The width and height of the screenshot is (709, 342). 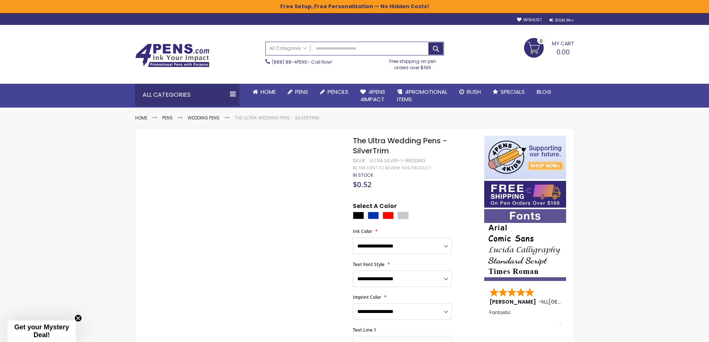 What do you see at coordinates (470, 92) in the screenshot?
I see `a: Rush` at bounding box center [470, 92].